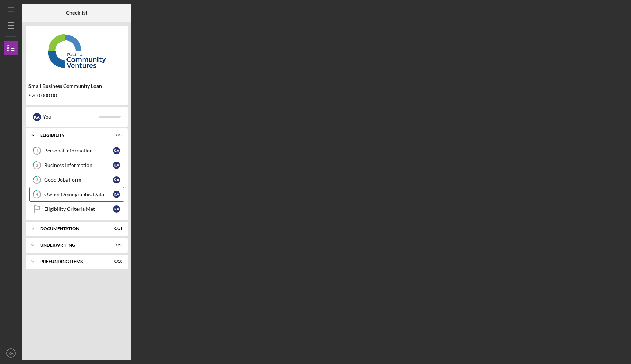 Image resolution: width=631 pixels, height=364 pixels. I want to click on text: KA, so click(11, 353).